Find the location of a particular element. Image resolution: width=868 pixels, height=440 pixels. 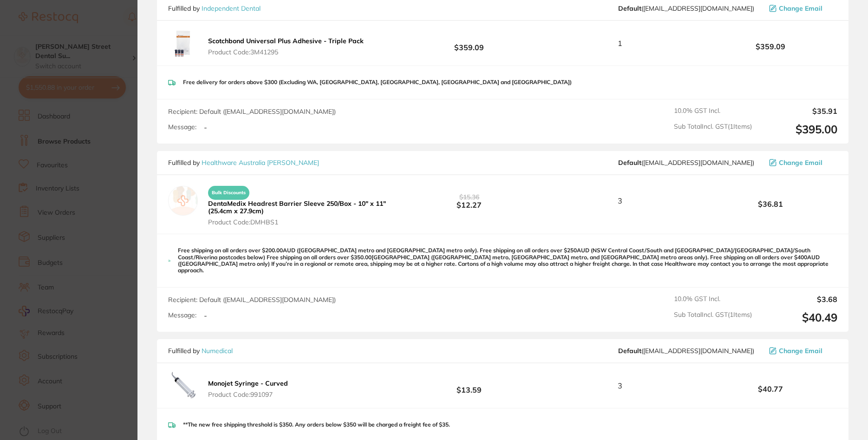

span: Product Code: 3M41295 is located at coordinates (286, 52).